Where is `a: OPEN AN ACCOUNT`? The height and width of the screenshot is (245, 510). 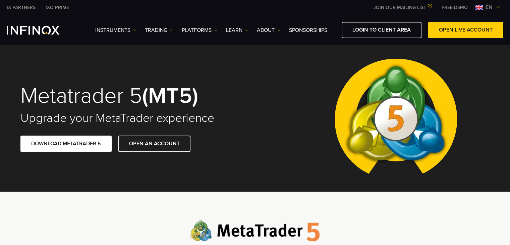
a: OPEN AN ACCOUNT is located at coordinates (154, 144).